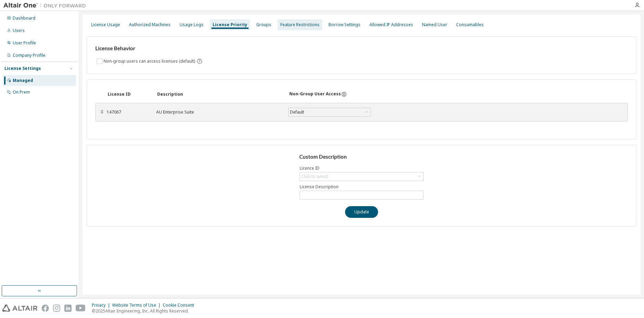  Describe the element at coordinates (24, 18) in the screenshot. I see `div: Dashboard` at that location.